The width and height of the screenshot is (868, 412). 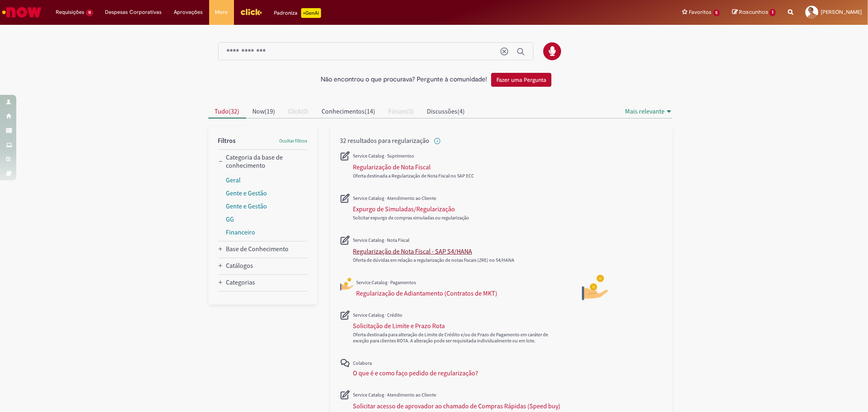 What do you see at coordinates (221, 12) in the screenshot?
I see `span: More` at bounding box center [221, 12].